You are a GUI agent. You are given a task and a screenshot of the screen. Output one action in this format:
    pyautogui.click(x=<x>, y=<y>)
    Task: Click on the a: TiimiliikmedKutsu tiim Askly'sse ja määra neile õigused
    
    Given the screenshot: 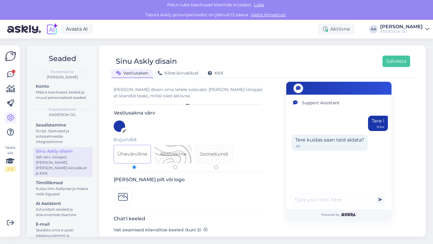 What is the action you would take?
    pyautogui.click(x=63, y=188)
    